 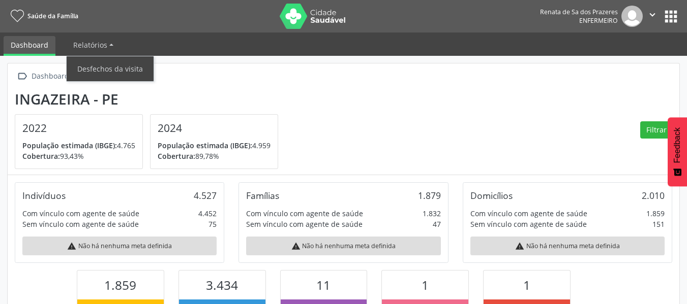 What do you see at coordinates (29, 46) in the screenshot?
I see `a: Dashboard` at bounding box center [29, 46].